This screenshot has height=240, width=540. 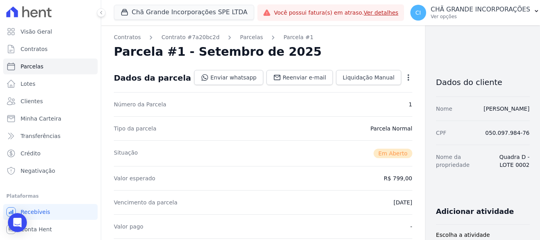 I want to click on nav: Breadcrumb, so click(x=263, y=37).